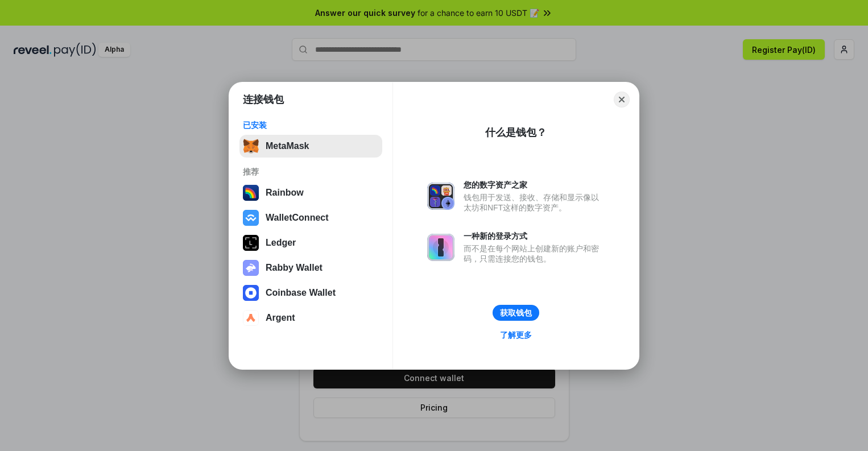  What do you see at coordinates (284, 193) in the screenshot?
I see `div: Rainbow` at bounding box center [284, 193].